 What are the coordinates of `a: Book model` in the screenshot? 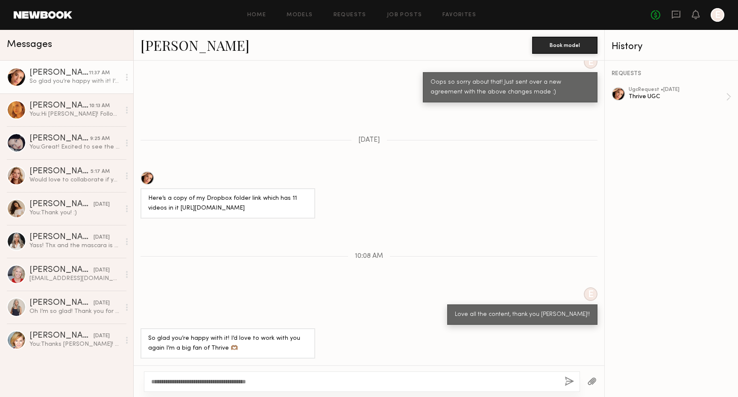 It's located at (565, 44).